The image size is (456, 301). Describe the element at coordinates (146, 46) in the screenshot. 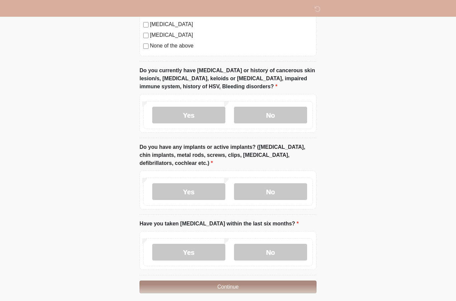

I see `input: None of the above` at that location.